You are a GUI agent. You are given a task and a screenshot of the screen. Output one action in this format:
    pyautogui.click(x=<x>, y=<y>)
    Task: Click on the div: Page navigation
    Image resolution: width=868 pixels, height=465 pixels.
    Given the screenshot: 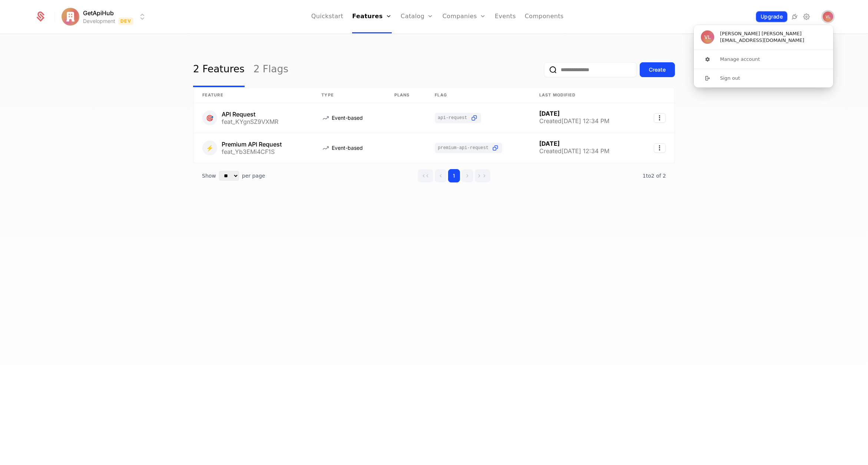 What is the action you would take?
    pyautogui.click(x=454, y=176)
    